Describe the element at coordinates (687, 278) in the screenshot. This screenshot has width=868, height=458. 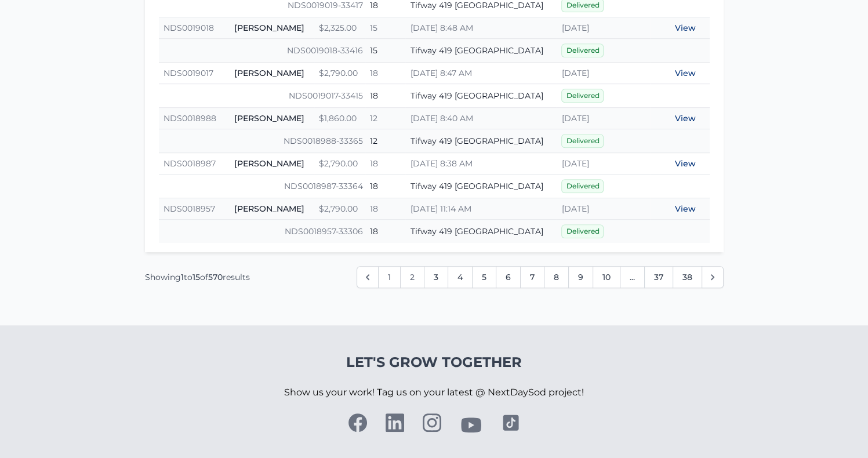
I see `a: Go to page 38` at that location.